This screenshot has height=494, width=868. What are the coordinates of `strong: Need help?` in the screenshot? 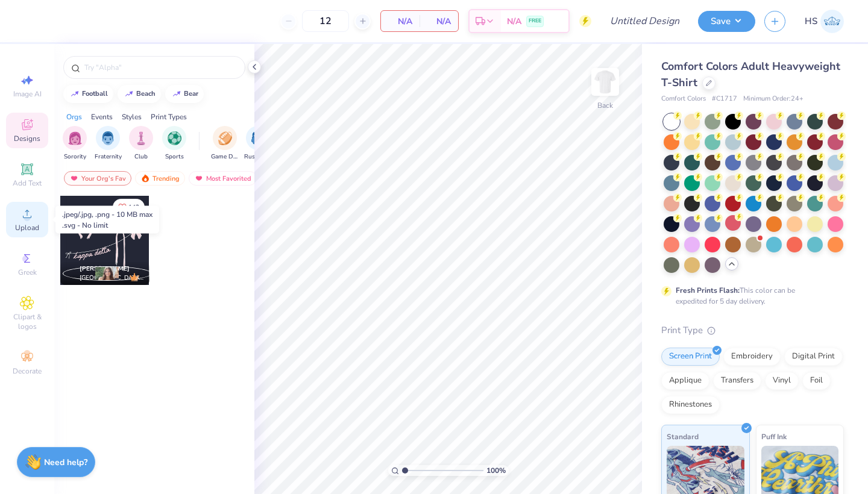 It's located at (65, 462).